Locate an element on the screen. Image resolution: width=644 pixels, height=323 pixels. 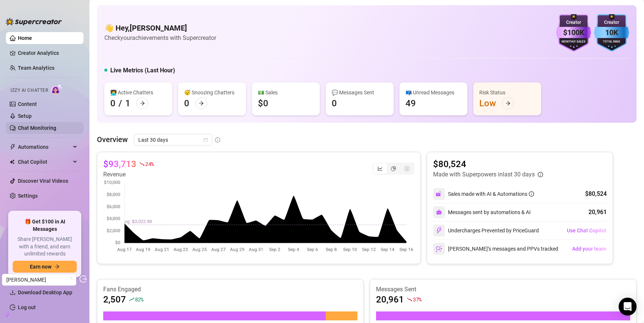
a: Creator Analytics is located at coordinates (48, 53).